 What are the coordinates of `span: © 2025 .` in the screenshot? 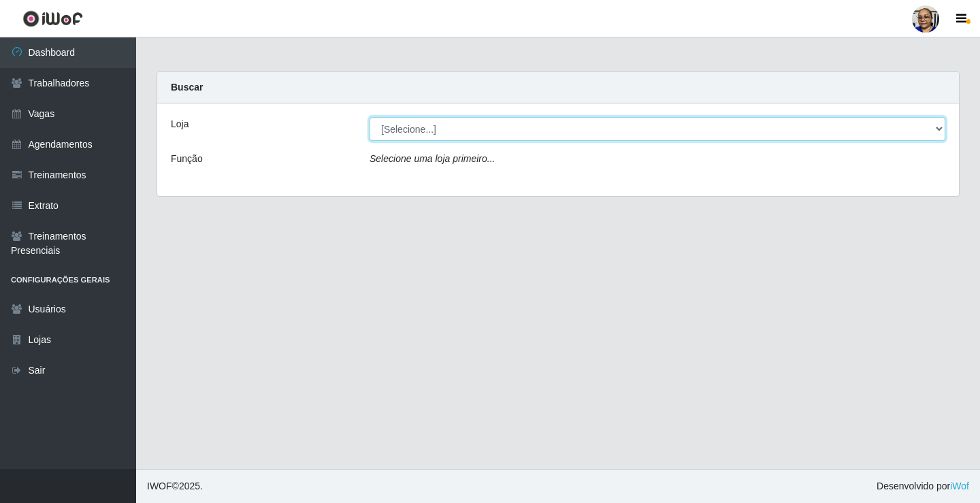 It's located at (175, 486).